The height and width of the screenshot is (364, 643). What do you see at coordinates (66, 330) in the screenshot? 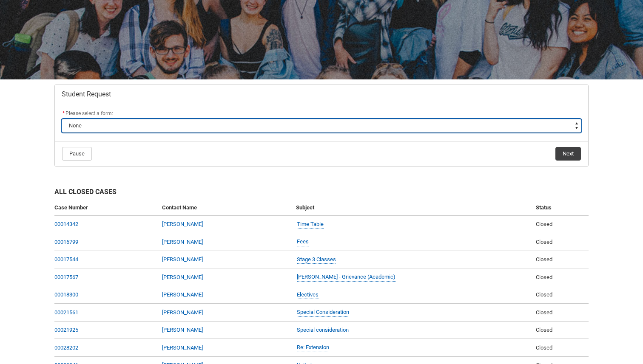
I see `a: 00021925` at bounding box center [66, 330].